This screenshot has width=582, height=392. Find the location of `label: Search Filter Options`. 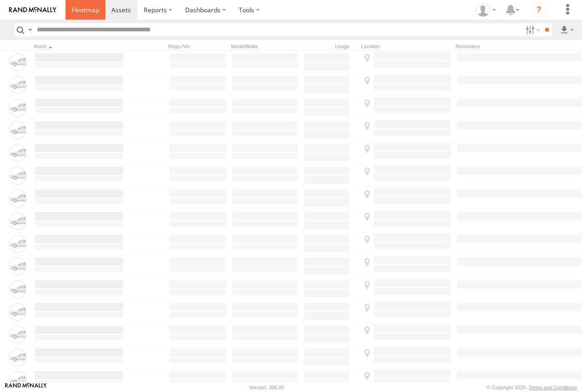

label: Search Filter Options is located at coordinates (531, 30).